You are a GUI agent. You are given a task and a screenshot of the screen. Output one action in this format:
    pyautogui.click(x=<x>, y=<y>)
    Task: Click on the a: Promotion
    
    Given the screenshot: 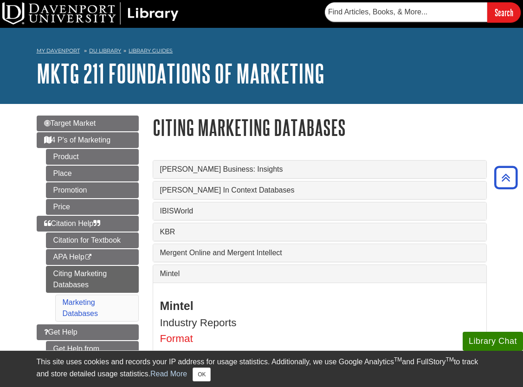 What is the action you would take?
    pyautogui.click(x=92, y=190)
    